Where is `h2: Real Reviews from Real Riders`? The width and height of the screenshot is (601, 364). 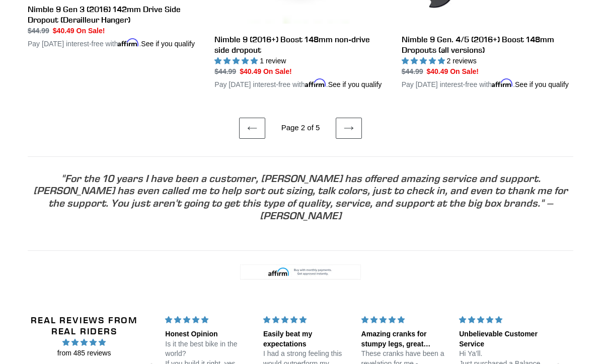
h2: Real Reviews from Real Riders is located at coordinates (84, 325).